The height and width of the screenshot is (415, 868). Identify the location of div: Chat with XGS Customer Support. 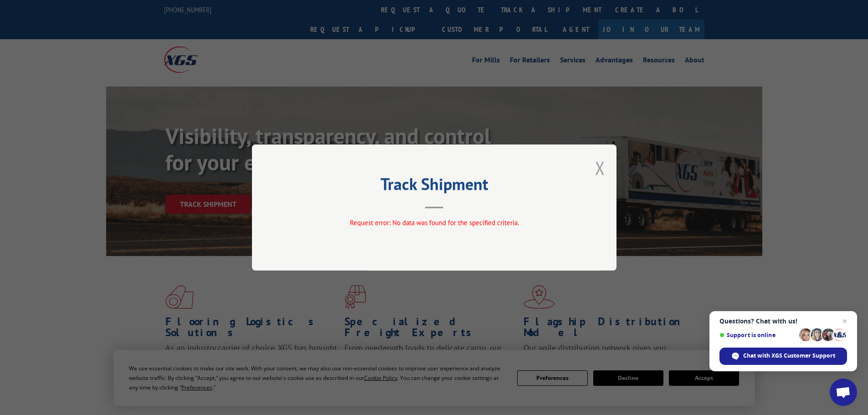
(783, 356).